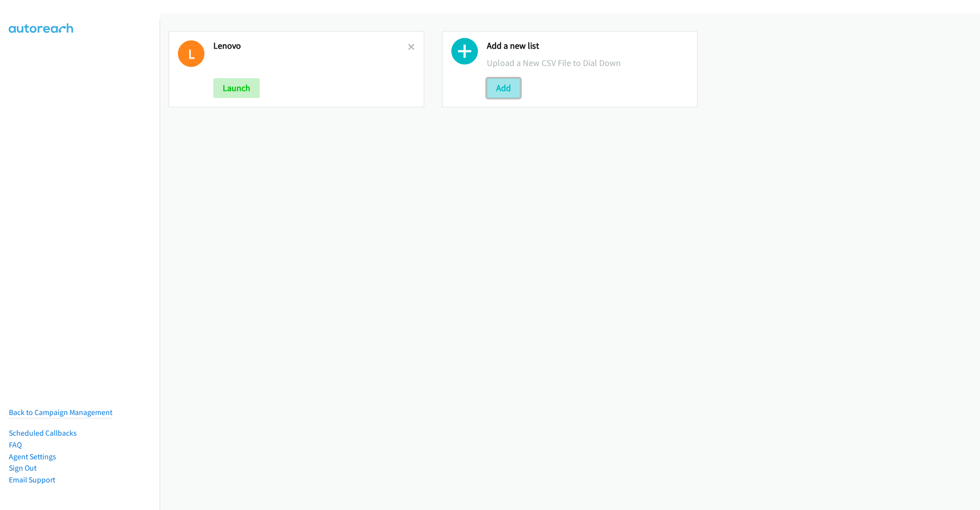 The width and height of the screenshot is (980, 510). What do you see at coordinates (237, 88) in the screenshot?
I see `button: Launch` at bounding box center [237, 88].